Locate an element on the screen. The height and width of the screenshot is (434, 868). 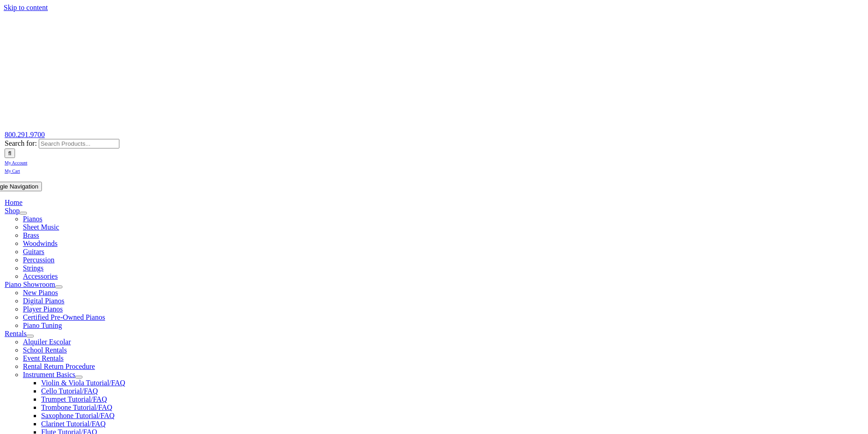
a: New Pianos is located at coordinates (40, 292).